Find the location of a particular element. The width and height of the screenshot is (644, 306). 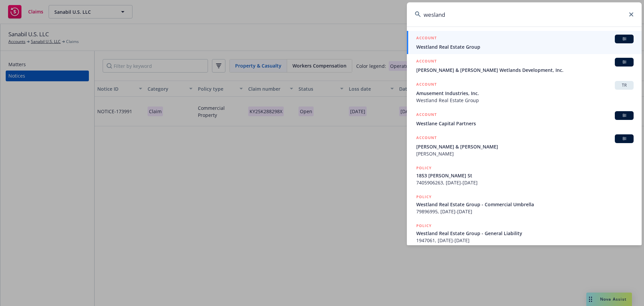

span: TR is located at coordinates (624, 85).